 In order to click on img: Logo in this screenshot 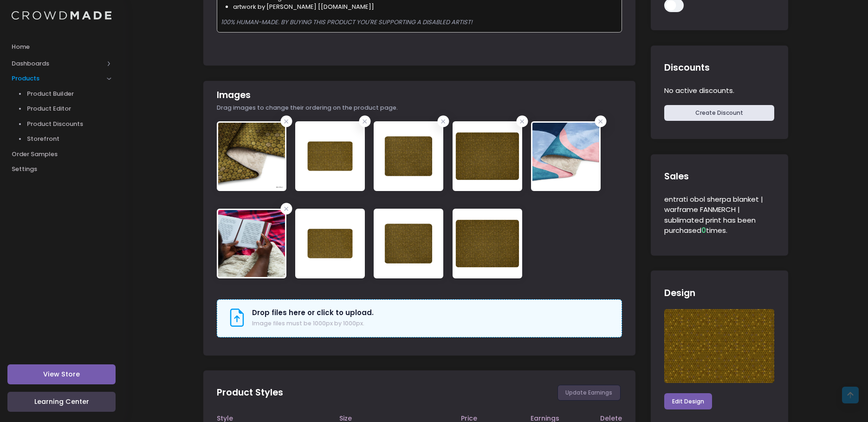, I will do `click(61, 15)`.